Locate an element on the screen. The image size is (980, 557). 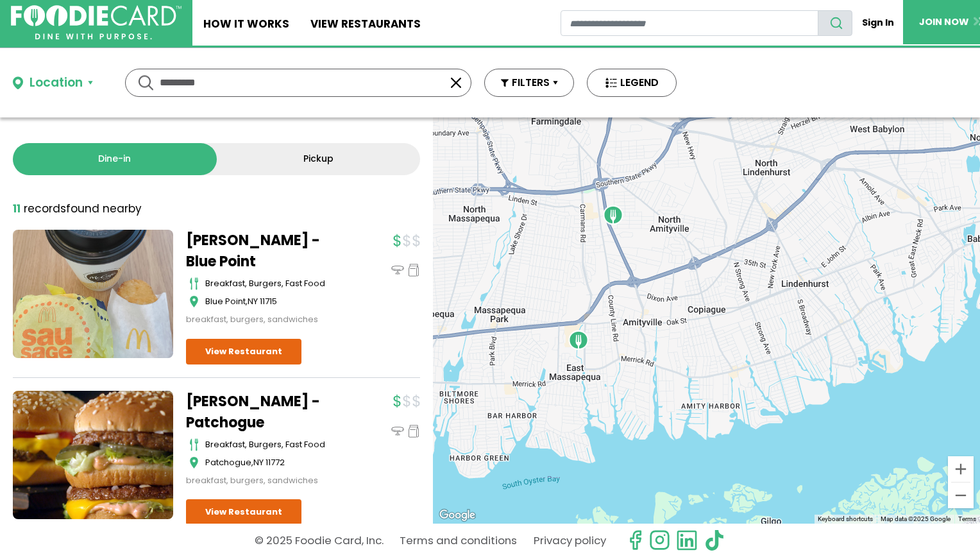
a: Terms is located at coordinates (968, 519).